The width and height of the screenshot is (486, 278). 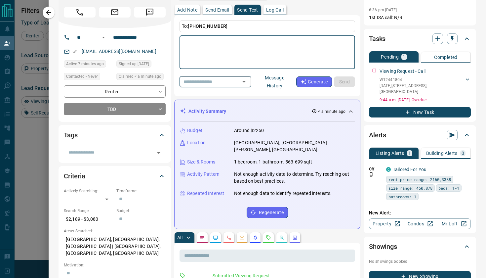 What do you see at coordinates (180, 237) in the screenshot?
I see `p: All` at bounding box center [180, 237].